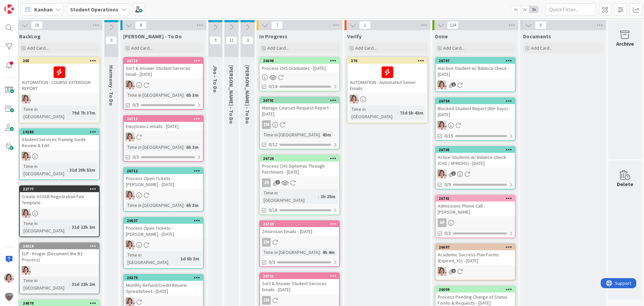 This screenshot has height=306, width=644. I want to click on div: 22777Create ASVAB Registration Fee Template, so click(59, 196).